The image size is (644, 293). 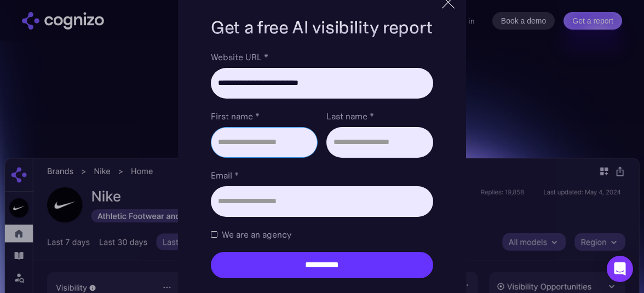 I want to click on span: We are an agency, so click(x=256, y=234).